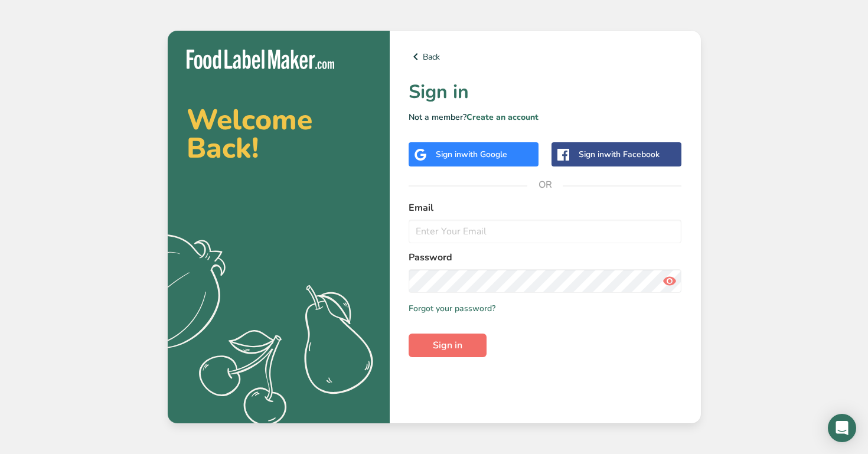 The width and height of the screenshot is (868, 454). What do you see at coordinates (545, 208) in the screenshot?
I see `label: Email` at bounding box center [545, 208].